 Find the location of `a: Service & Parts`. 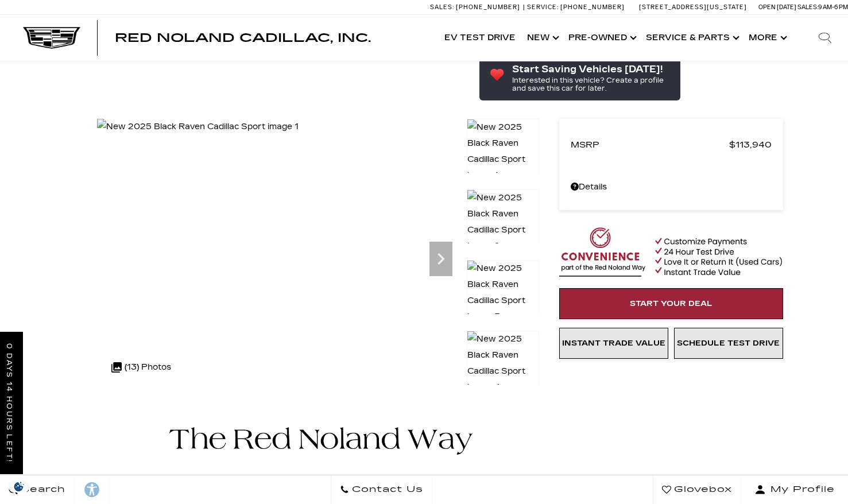

a: Service & Parts is located at coordinates (691, 38).